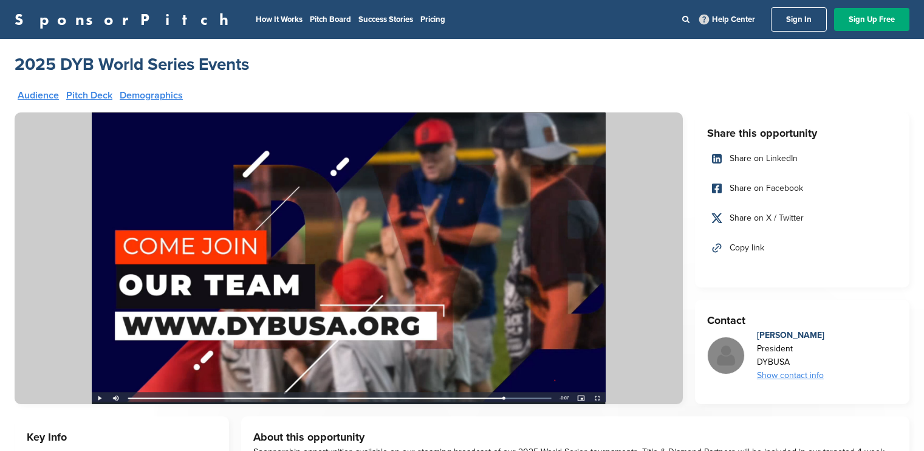  Describe the element at coordinates (121, 437) in the screenshot. I see `h3: Key Info` at that location.